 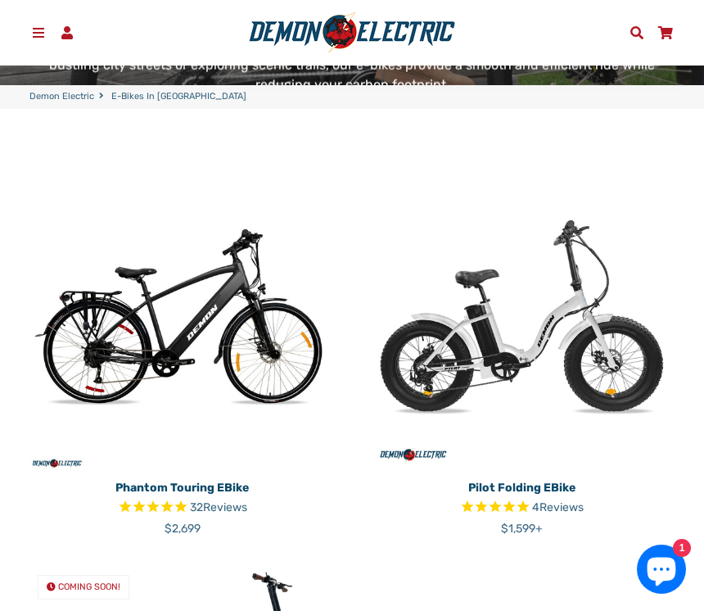 What do you see at coordinates (182, 487) in the screenshot?
I see `p: Phantom Touring eBike` at bounding box center [182, 487].